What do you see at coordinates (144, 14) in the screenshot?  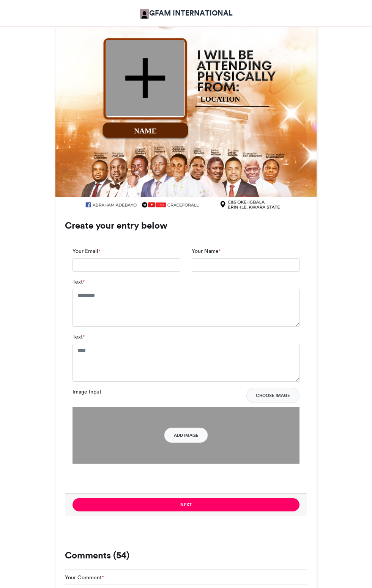 I see `img: GFAM INTERNATIONAL` at bounding box center [144, 14].